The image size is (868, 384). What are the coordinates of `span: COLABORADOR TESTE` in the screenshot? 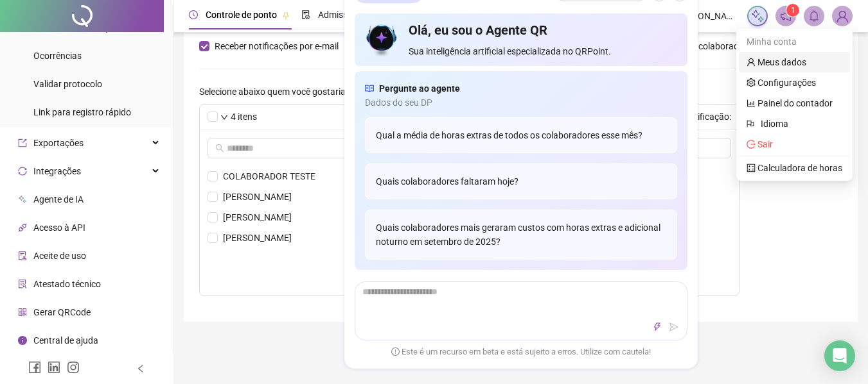 It's located at (336, 176).